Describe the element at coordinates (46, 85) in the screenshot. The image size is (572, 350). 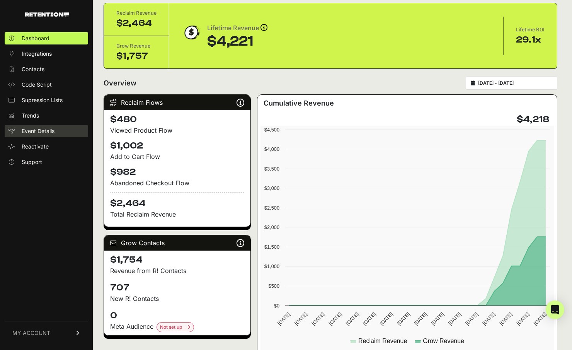
I see `a: Code Script` at that location.